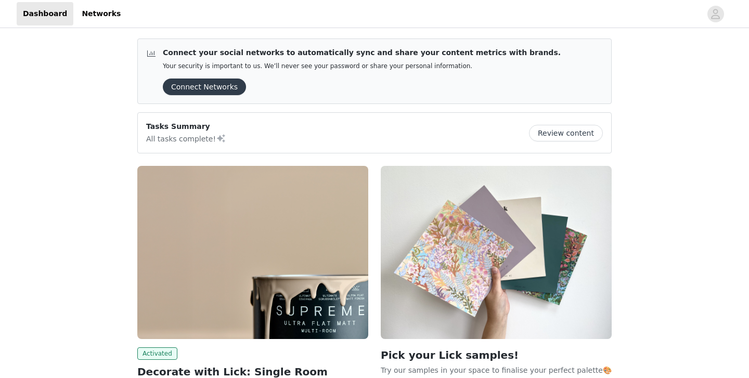  I want to click on button: Review content, so click(566, 133).